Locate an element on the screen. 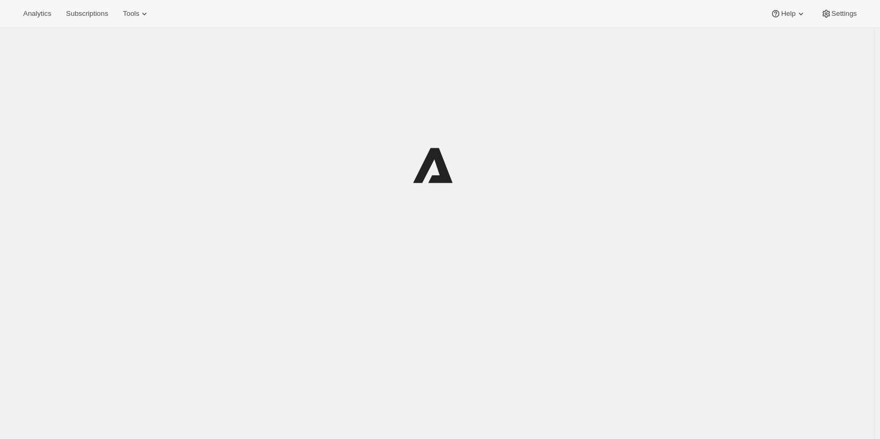 The width and height of the screenshot is (880, 439). span: Subscriptions is located at coordinates (87, 14).